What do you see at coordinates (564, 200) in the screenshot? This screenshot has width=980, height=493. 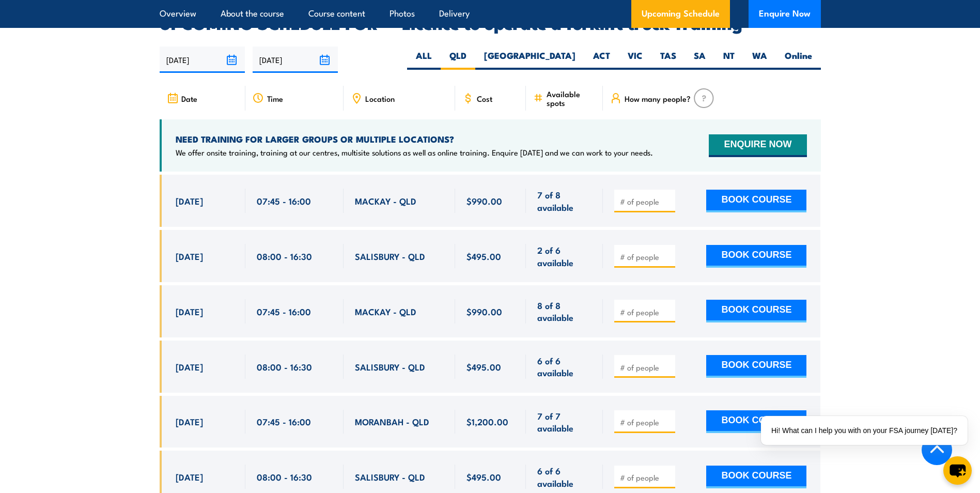 I see `span: 7 of 8 available` at bounding box center [564, 200].